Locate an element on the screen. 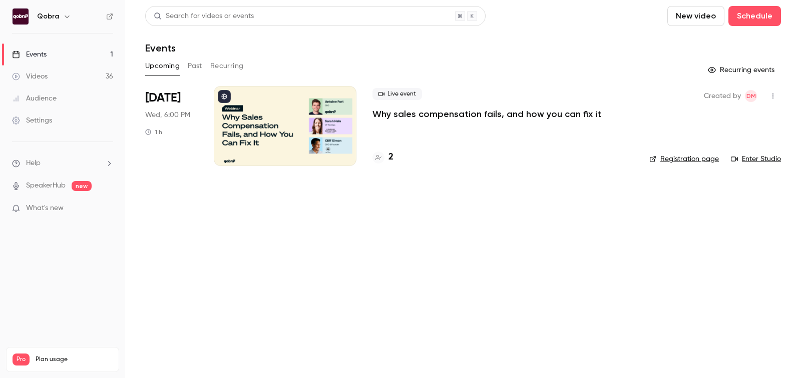 This screenshot has width=801, height=378. button: Upcoming is located at coordinates (162, 66).